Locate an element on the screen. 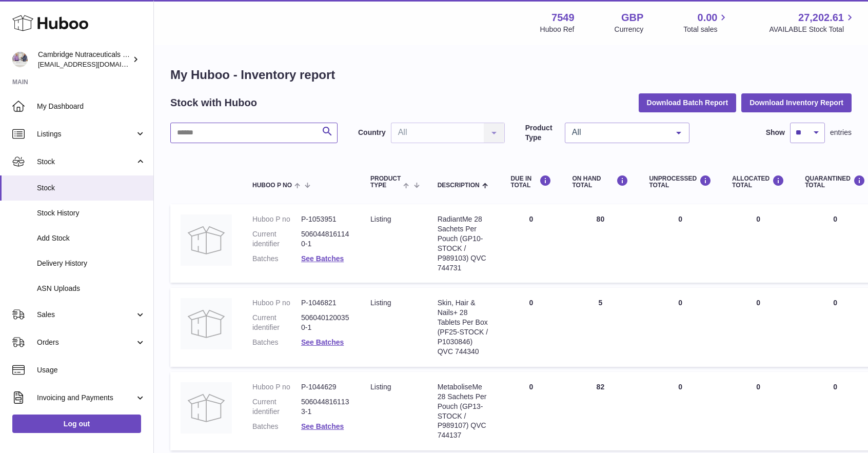 Image resolution: width=868 pixels, height=453 pixels. label: Country is located at coordinates (372, 133).